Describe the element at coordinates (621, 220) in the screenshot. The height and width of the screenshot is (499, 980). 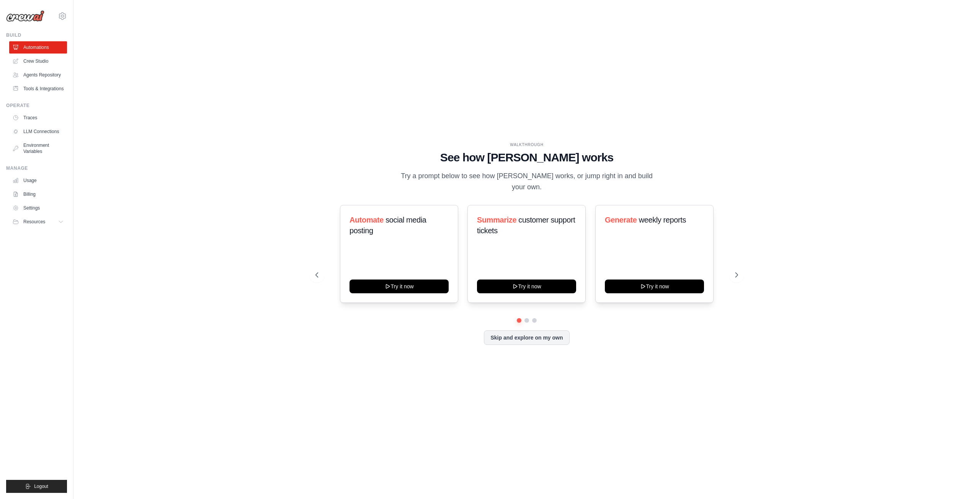
I see `span: Generate` at that location.